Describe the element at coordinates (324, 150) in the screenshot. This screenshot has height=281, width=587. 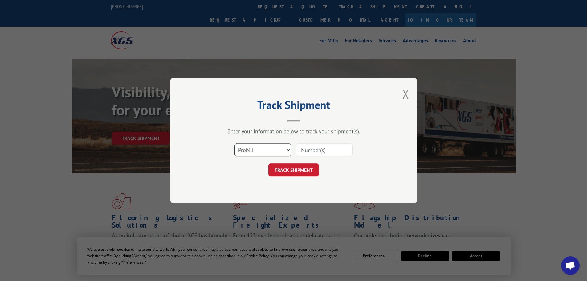
I see `input: Number(s)` at that location.